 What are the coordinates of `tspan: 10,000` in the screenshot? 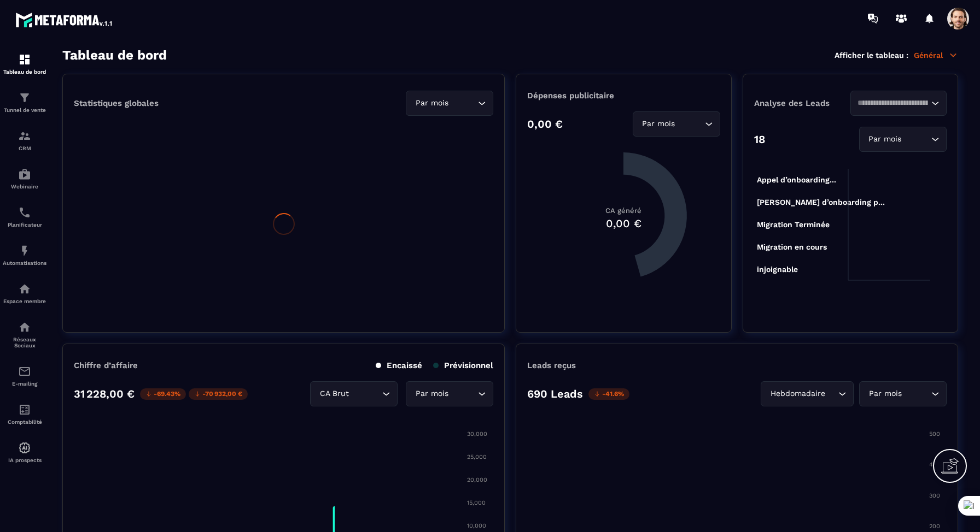 It's located at (476, 526).